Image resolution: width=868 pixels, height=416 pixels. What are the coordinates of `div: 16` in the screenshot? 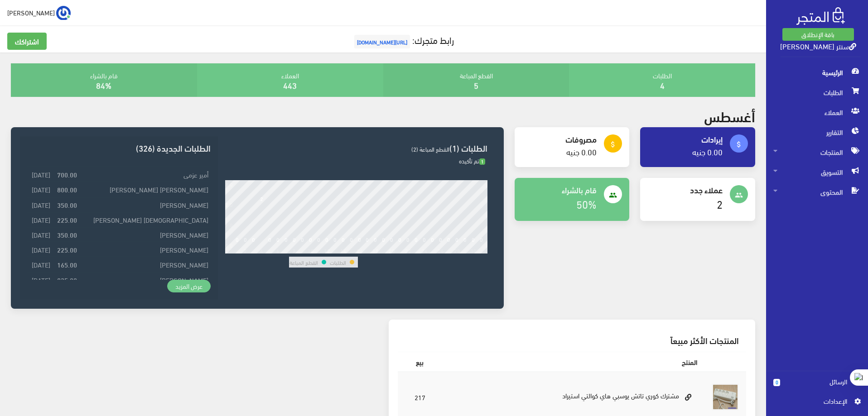 It's located at (360, 250).